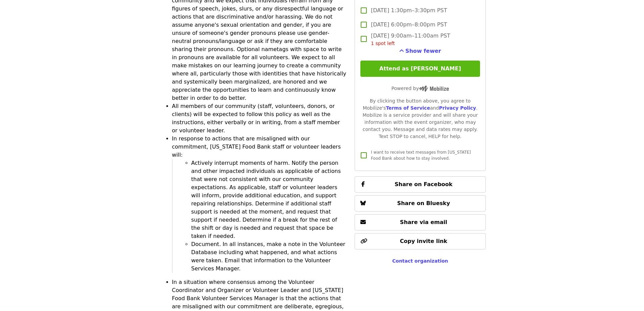 This screenshot has height=311, width=644. What do you see at coordinates (423, 241) in the screenshot?
I see `span: Copy invite link` at bounding box center [423, 241].